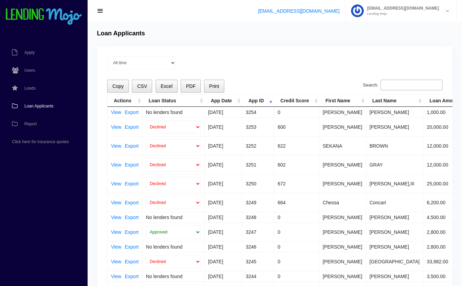 The height and width of the screenshot is (286, 462). What do you see at coordinates (167, 86) in the screenshot?
I see `span: Excel` at bounding box center [167, 86].